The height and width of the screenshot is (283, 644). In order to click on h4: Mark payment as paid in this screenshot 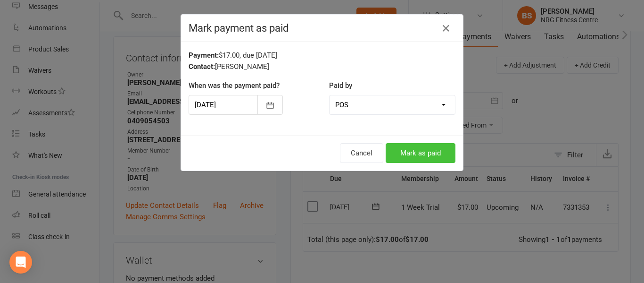, I will do `click(322, 28)`.